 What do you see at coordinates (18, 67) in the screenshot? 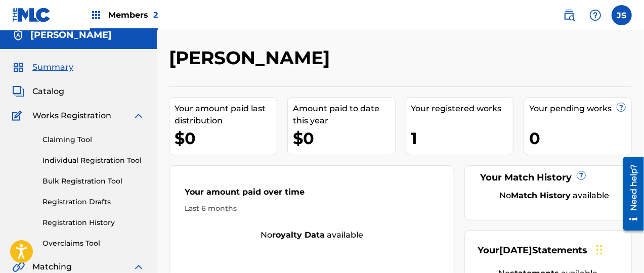
I see `img: Summary` at bounding box center [18, 67].